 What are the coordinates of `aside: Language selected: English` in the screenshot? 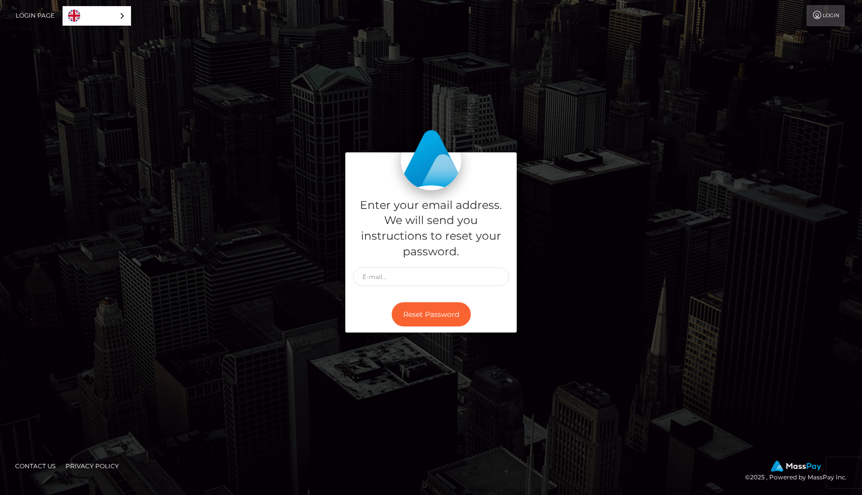 It's located at (97, 16).